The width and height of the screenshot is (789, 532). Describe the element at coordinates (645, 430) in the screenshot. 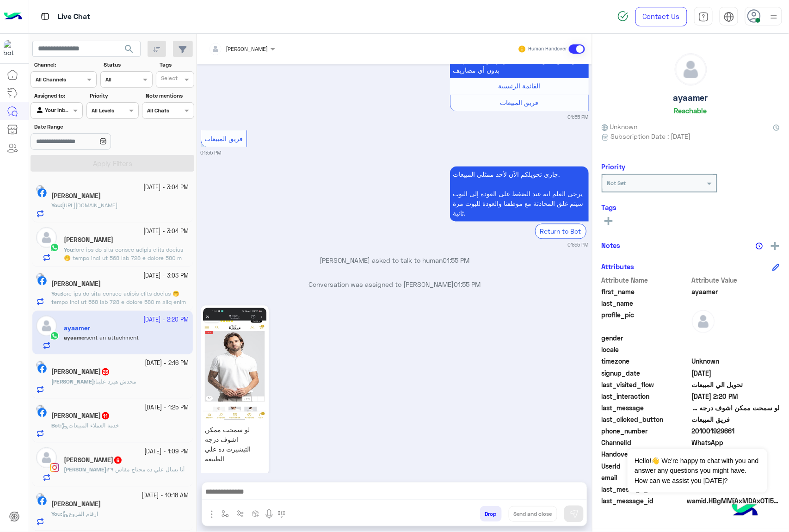

I see `span: phone_number` at that location.